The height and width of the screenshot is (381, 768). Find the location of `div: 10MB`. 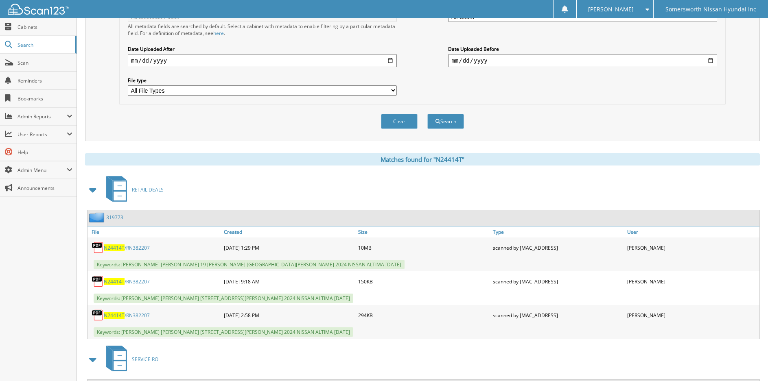

div: 10MB is located at coordinates (423, 248).